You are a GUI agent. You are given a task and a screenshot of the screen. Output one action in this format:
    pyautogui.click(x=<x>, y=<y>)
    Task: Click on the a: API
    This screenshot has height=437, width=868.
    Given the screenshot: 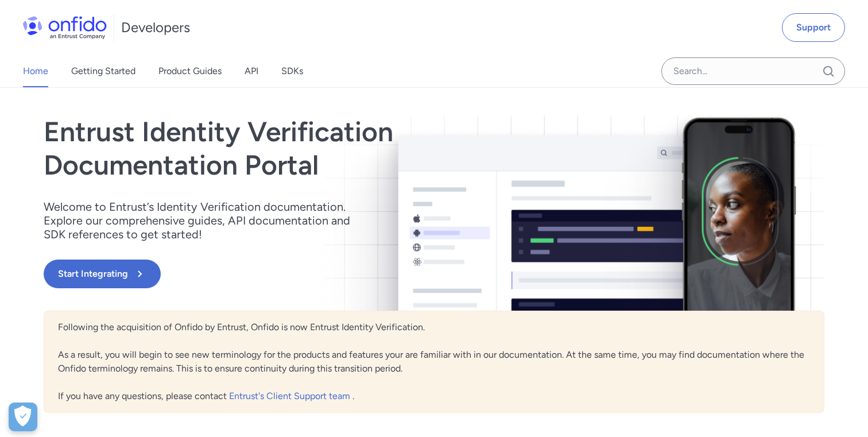 What is the action you would take?
    pyautogui.click(x=252, y=71)
    